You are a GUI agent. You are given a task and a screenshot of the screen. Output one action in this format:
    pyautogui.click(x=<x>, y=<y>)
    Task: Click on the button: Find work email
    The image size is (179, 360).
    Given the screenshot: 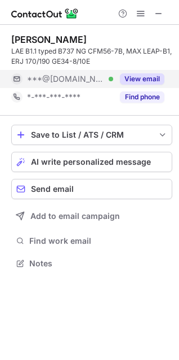 What is the action you would take?
    pyautogui.click(x=92, y=241)
    